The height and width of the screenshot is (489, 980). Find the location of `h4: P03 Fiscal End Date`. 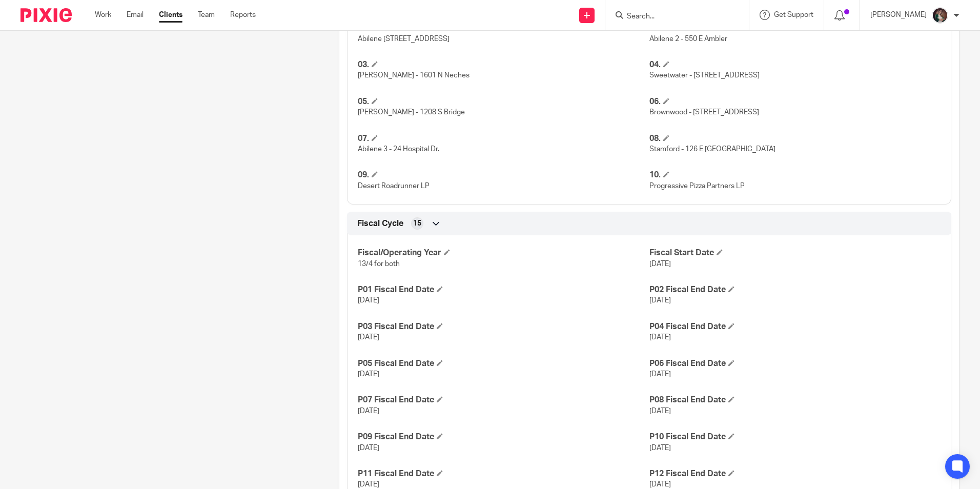

h4: P03 Fiscal End Date is located at coordinates (503, 326).